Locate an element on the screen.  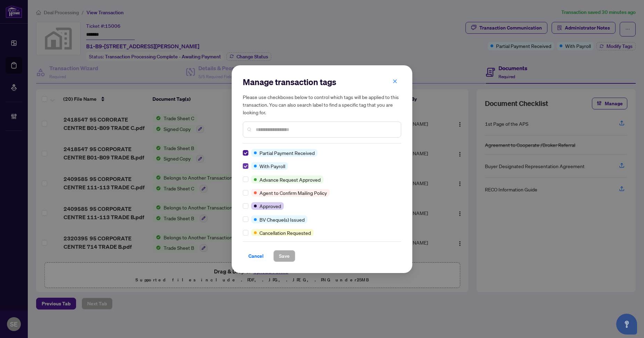
span: Advance Request Approved is located at coordinates (290, 179).